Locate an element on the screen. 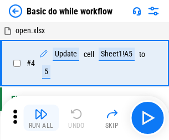  button: Skip is located at coordinates (112, 118).